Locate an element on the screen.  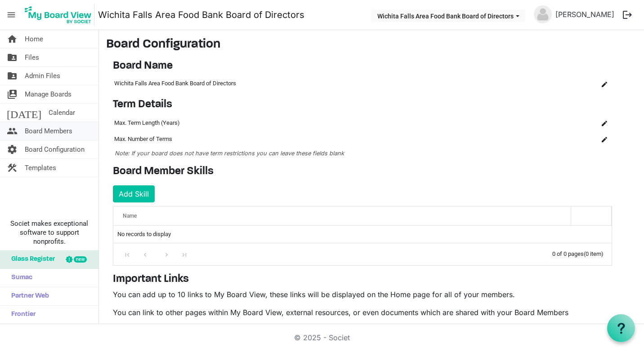
span: Board Configuration is located at coordinates (54, 149).